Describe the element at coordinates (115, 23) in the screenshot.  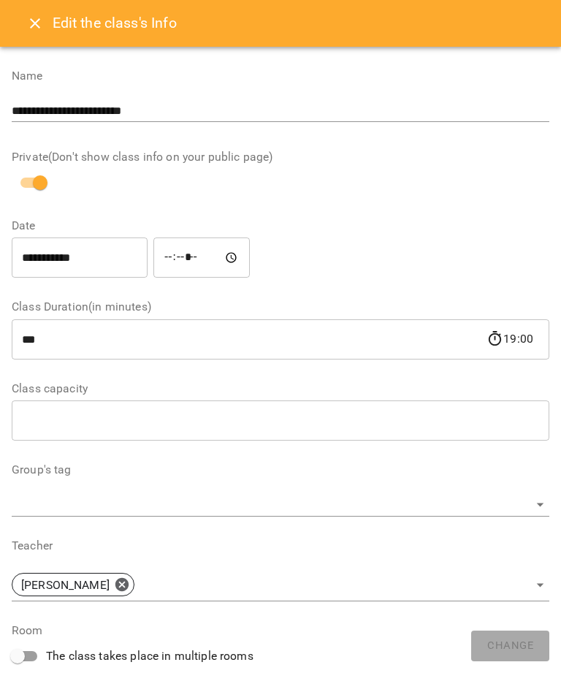
I see `h6: Edit the class's Info` at that location.